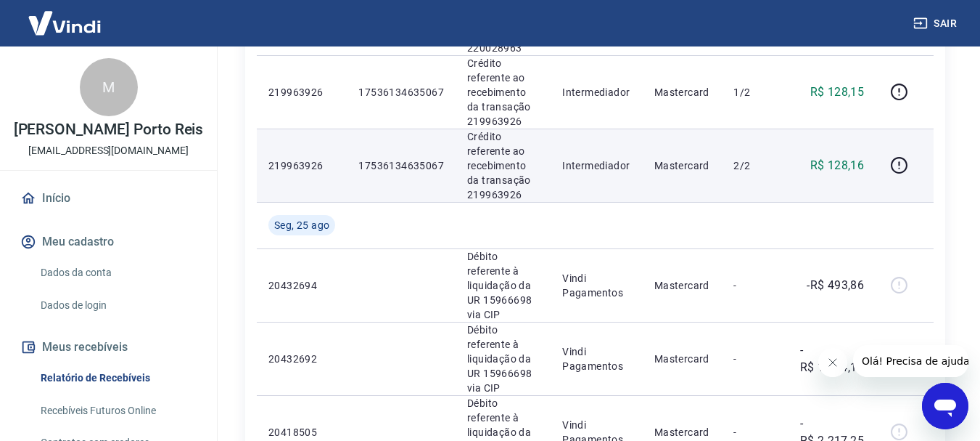 The width and height of the screenshot is (980, 441). Describe the element at coordinates (835, 286) in the screenshot. I see `p: -R$ 493,86` at that location.